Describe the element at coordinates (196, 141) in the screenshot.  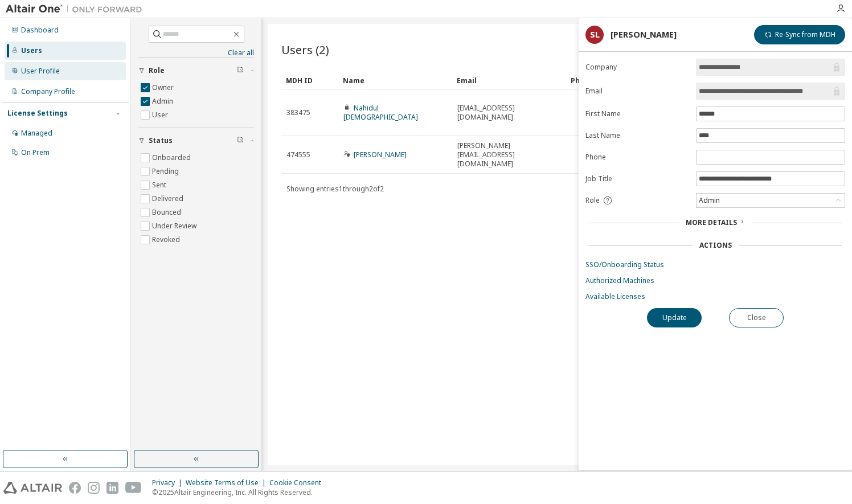
I see `button: Status` at that location.